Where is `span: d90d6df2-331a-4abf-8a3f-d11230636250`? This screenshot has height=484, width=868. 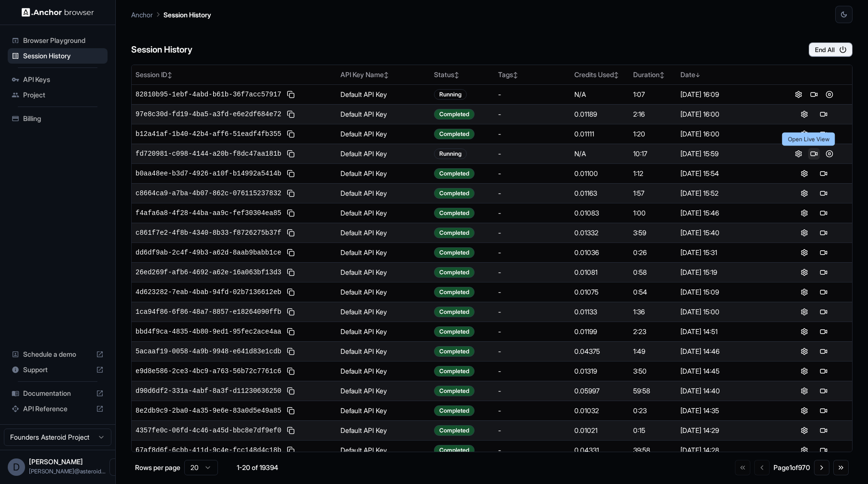
span: d90d6df2-331a-4abf-8a3f-d11230636250 is located at coordinates (209, 392).